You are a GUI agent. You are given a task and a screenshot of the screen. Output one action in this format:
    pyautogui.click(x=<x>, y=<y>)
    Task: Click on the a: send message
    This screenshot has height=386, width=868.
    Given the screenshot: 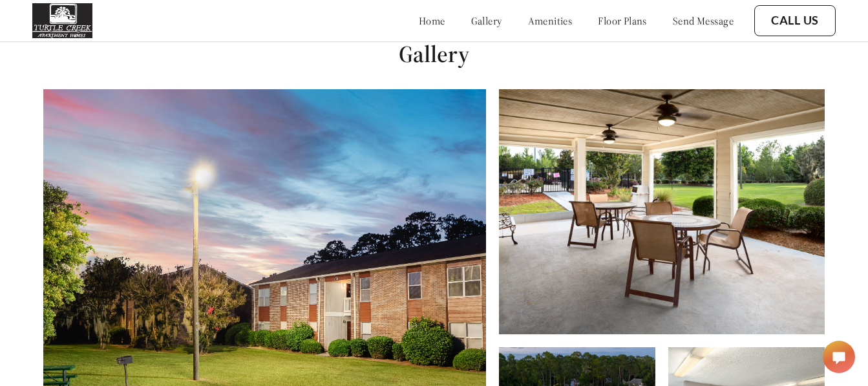 What is the action you would take?
    pyautogui.click(x=703, y=21)
    